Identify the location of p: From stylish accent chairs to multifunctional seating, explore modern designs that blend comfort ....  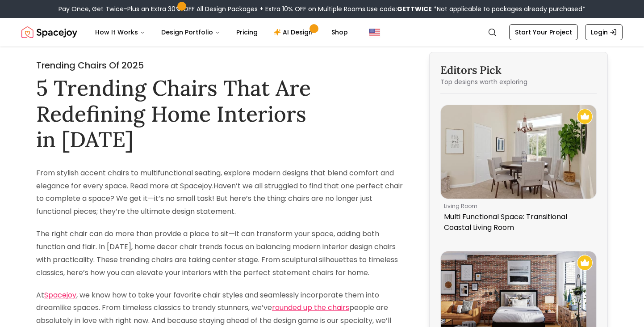
(221, 192).